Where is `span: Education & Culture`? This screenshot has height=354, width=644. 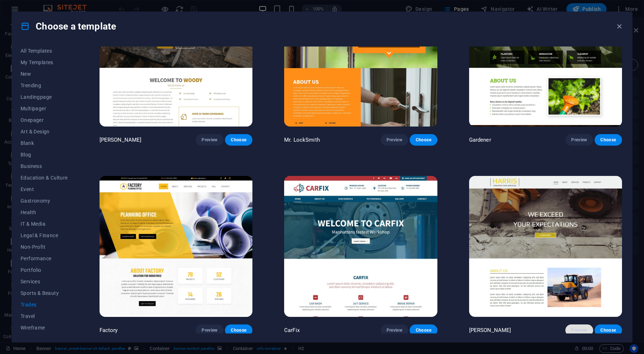
span: Education & Culture is located at coordinates (44, 178).